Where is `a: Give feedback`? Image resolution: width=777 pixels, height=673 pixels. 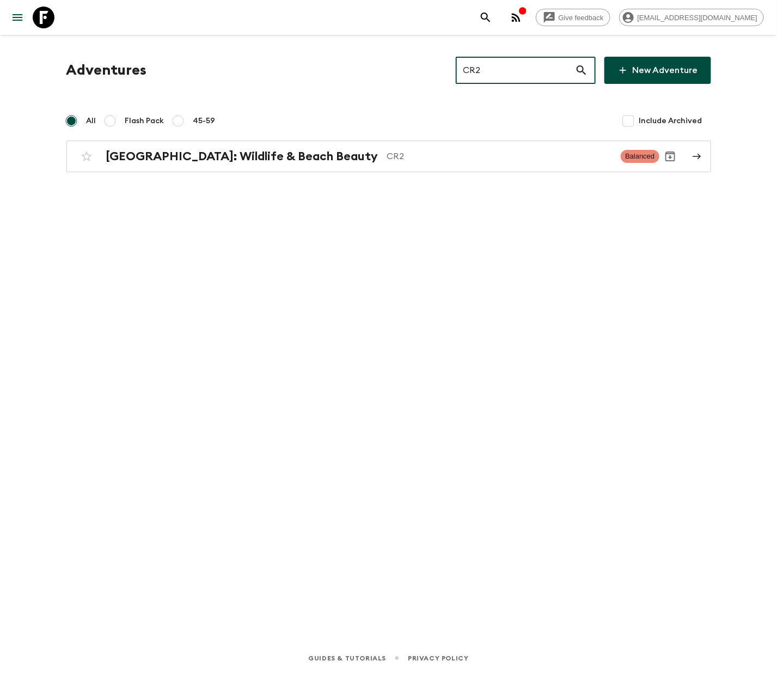
a: Give feedback is located at coordinates (573, 17).